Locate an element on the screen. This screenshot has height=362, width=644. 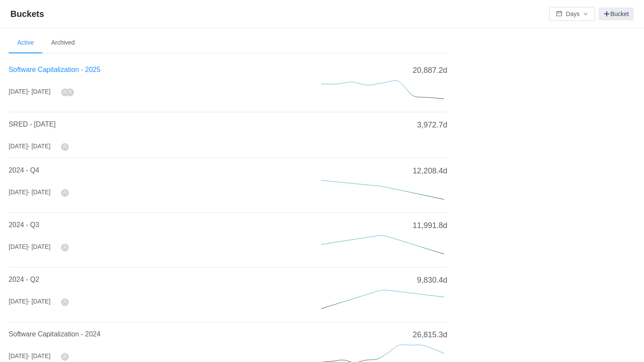
span: 9,830.4d is located at coordinates (433, 280).